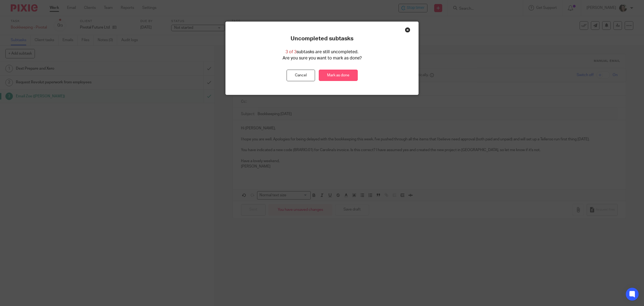 This screenshot has height=306, width=644. I want to click on span: 3 of 3, so click(290, 52).